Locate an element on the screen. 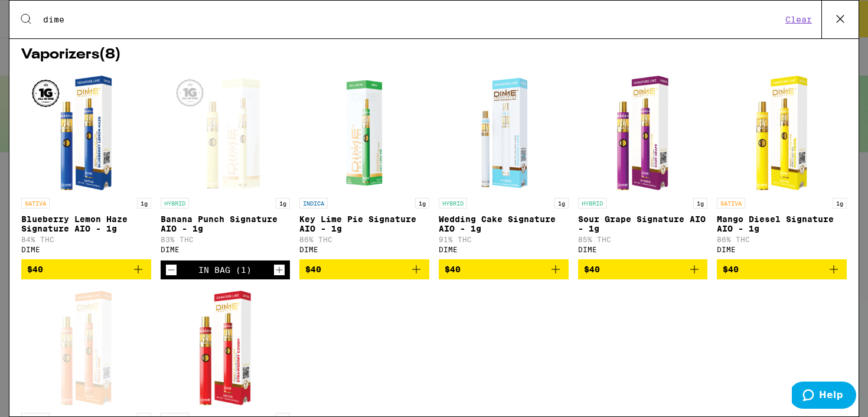 Image resolution: width=868 pixels, height=417 pixels. a: Open page for Mango Diesel Signature AIO - 1g from DIME is located at coordinates (782, 167).